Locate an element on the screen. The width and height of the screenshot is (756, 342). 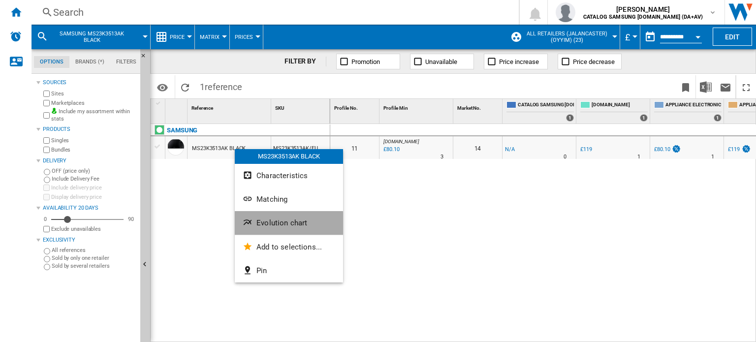
span: Evolution chart is located at coordinates (282, 223).